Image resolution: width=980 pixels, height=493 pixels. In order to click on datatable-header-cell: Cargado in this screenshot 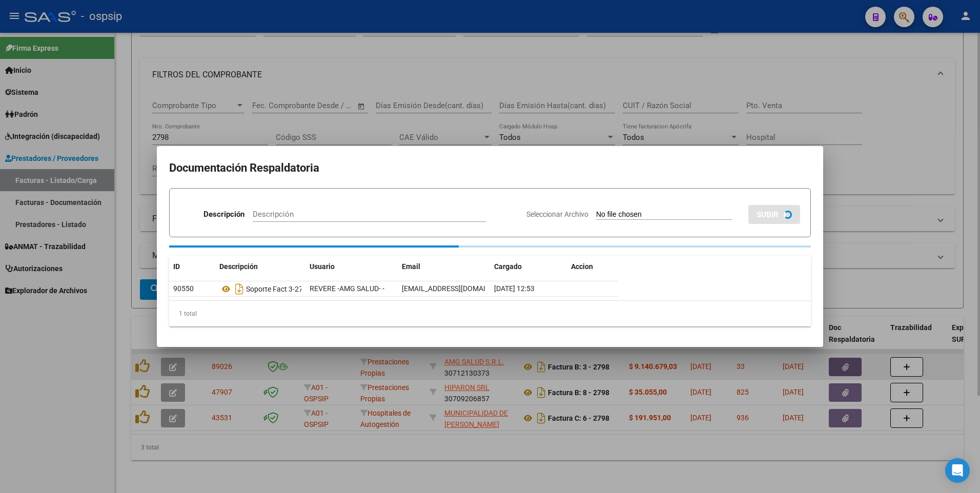, I will do `click(529, 267)`.